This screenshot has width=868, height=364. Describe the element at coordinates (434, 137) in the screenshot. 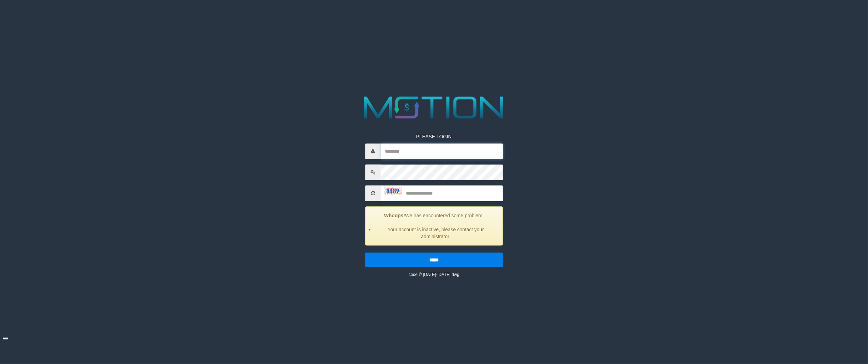

I see `p: PLEASE LOGIN` at that location.